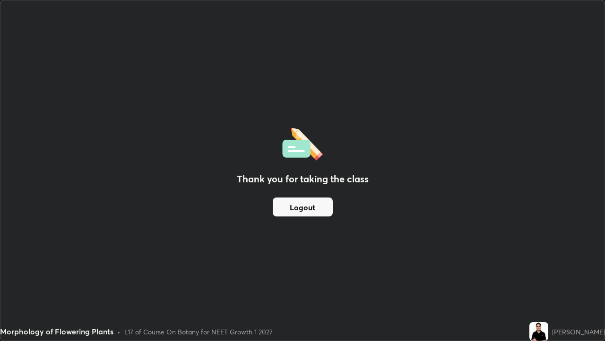 This screenshot has width=605, height=341. What do you see at coordinates (303, 142) in the screenshot?
I see `img: offlineFeedback.1438e8b3.svg` at bounding box center [303, 142].